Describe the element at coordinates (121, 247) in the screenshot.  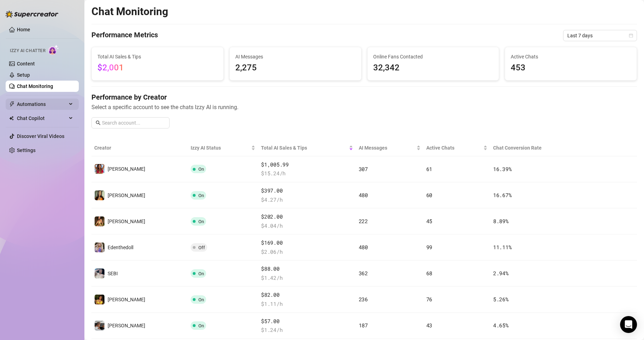
I see `span: Edenthedoll` at that location.